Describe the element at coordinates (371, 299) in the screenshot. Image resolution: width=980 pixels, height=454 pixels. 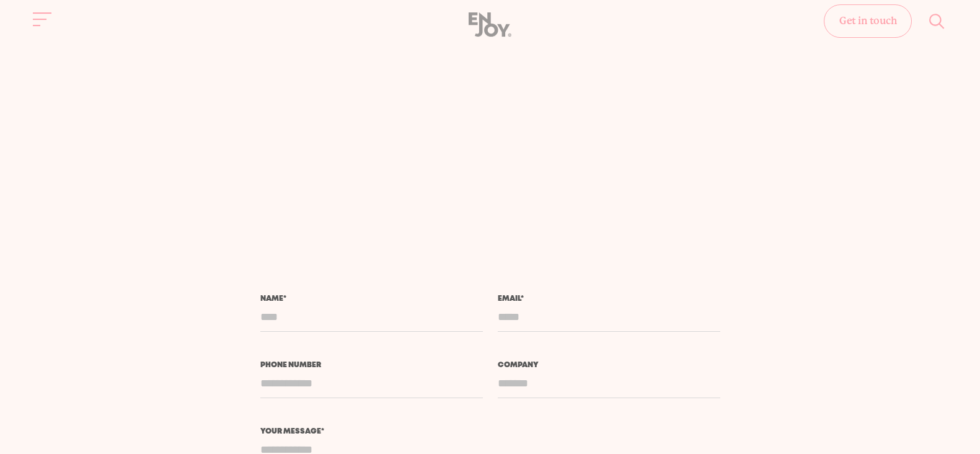
I see `label: Name` at that location.